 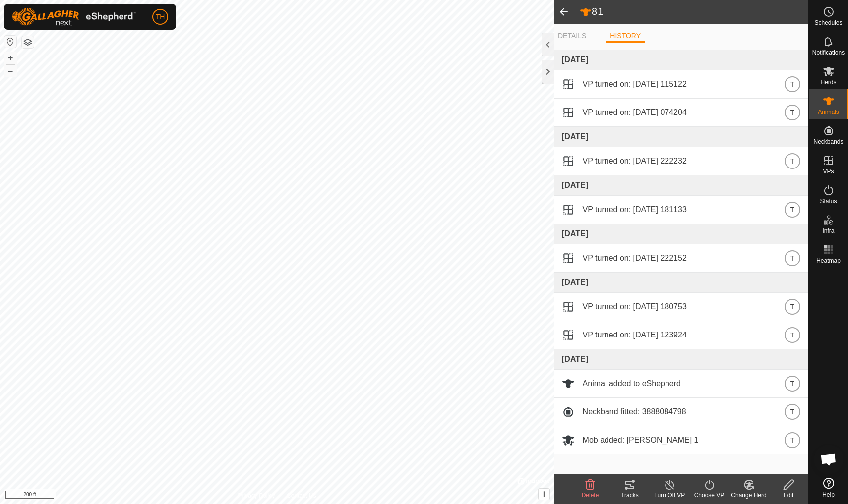 What do you see at coordinates (630, 495) in the screenshot?
I see `div: Tracks` at bounding box center [630, 495].